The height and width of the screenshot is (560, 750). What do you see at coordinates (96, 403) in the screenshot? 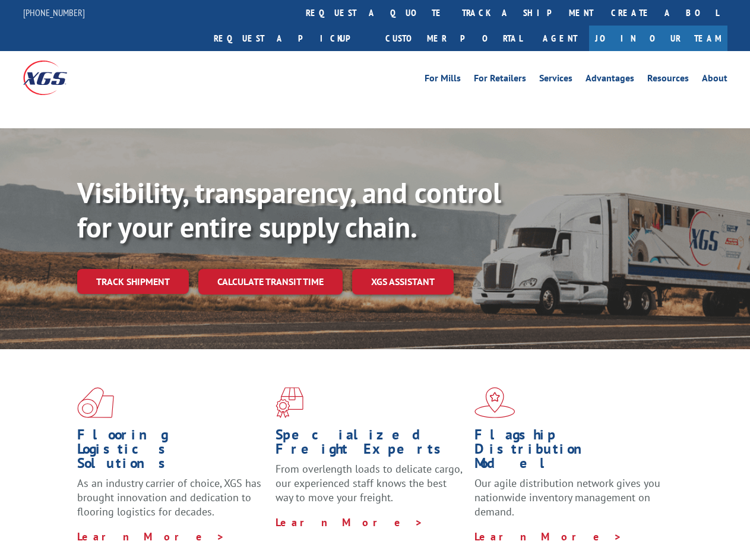
I see `img: xgs-icon-total-supply-chain-intelligence-red` at bounding box center [96, 403].